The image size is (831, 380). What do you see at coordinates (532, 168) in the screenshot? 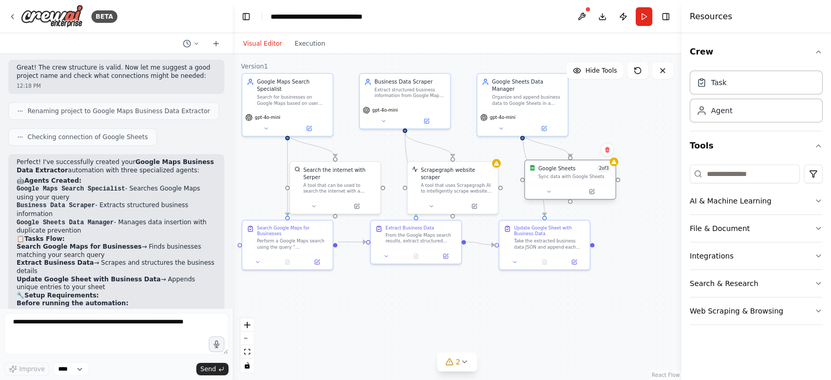
I see `img: Google Sheets` at bounding box center [532, 168].